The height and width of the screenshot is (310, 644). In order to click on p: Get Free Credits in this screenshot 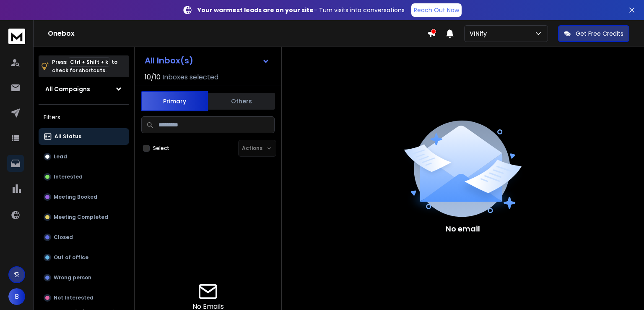, I will do `click(600, 33)`.